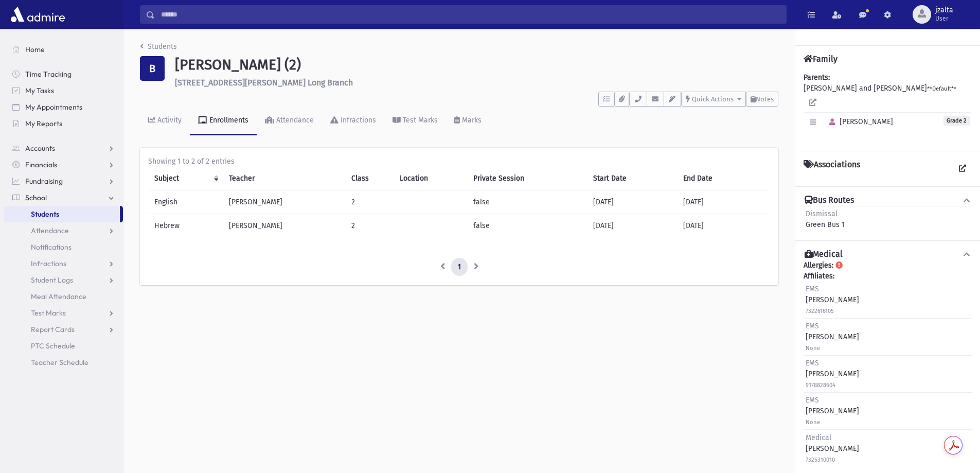 The height and width of the screenshot is (473, 980). I want to click on small: 7322616105, so click(819, 311).